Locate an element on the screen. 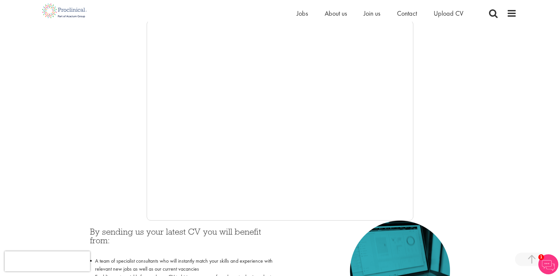 This screenshot has width=560, height=276. a: Jobs is located at coordinates (302, 13).